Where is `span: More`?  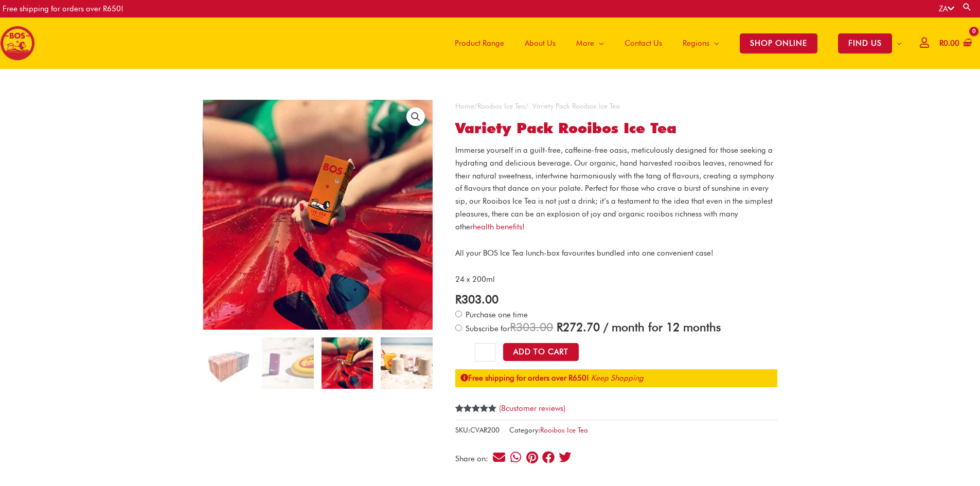 span: More is located at coordinates (586, 43).